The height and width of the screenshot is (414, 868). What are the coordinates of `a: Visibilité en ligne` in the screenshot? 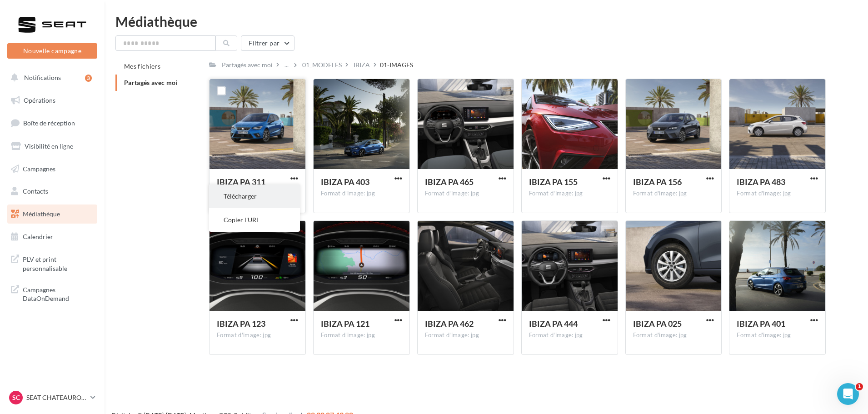 It's located at (52, 146).